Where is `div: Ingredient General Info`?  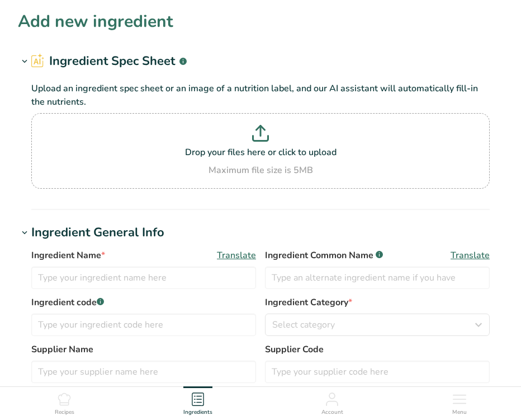
div: Ingredient General Info is located at coordinates (98, 232).